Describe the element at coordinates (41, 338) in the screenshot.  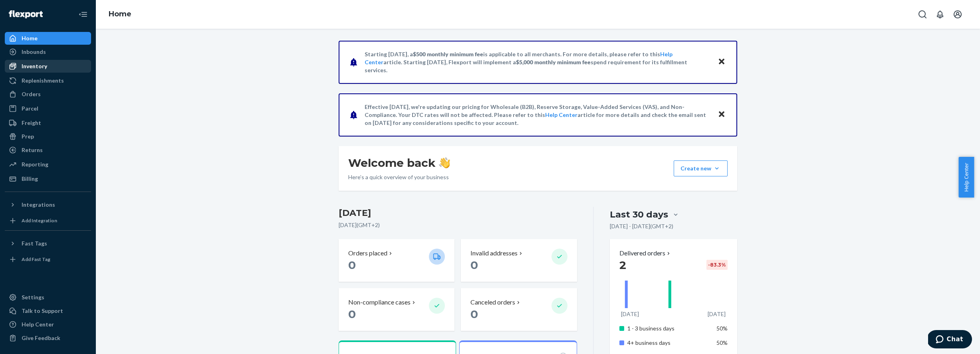
I see `div: Give Feedback` at that location.